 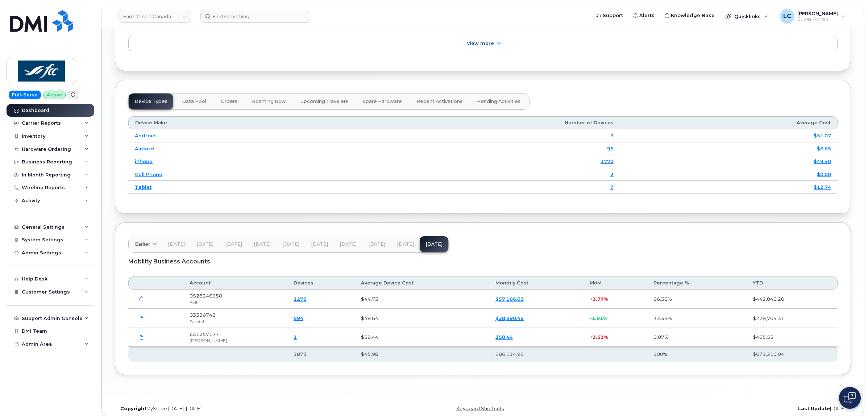 I want to click on a: Tablet, so click(x=143, y=187).